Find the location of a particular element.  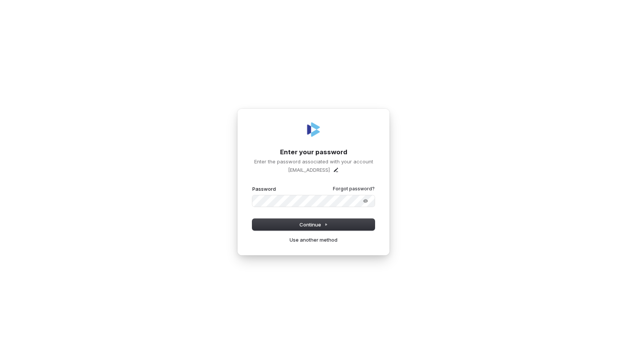

img: Coverbase is located at coordinates (314, 130).